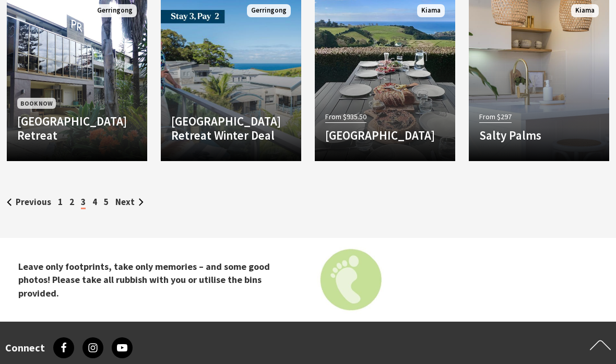 This screenshot has height=364, width=616. I want to click on span: From $297, so click(495, 117).